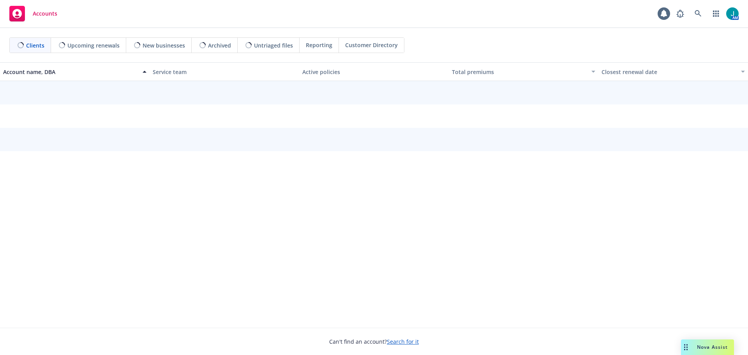  What do you see at coordinates (374, 72) in the screenshot?
I see `div: Active policies` at bounding box center [374, 72].